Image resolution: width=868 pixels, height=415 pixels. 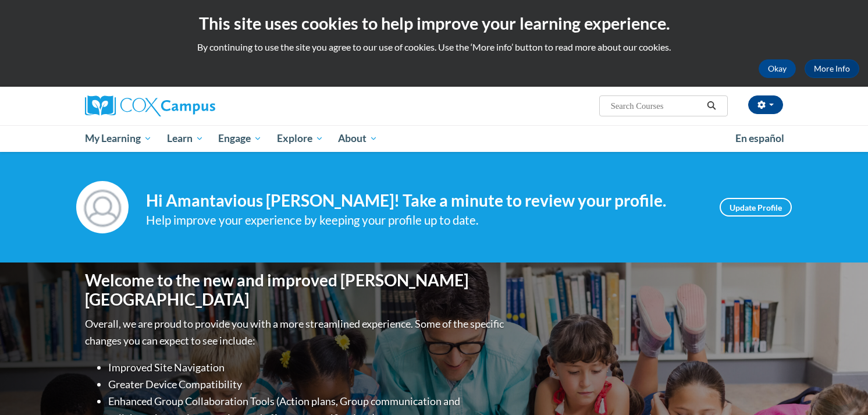 I want to click on li: Greater Device Compatibility, so click(x=307, y=384).